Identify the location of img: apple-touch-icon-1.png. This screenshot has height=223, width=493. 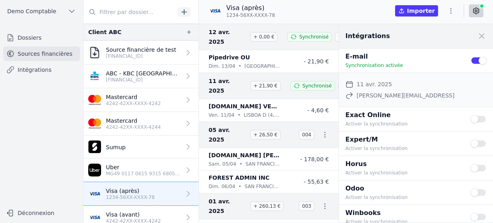
(95, 147).